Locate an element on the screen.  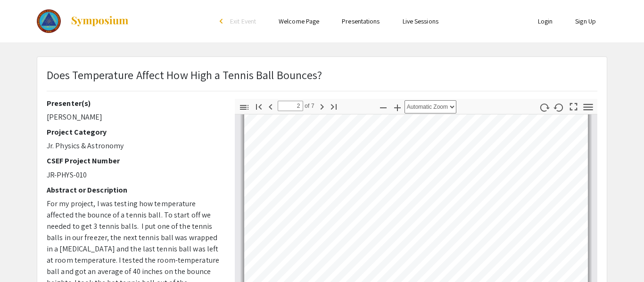
h2: Presenter(s) is located at coordinates (133, 103).